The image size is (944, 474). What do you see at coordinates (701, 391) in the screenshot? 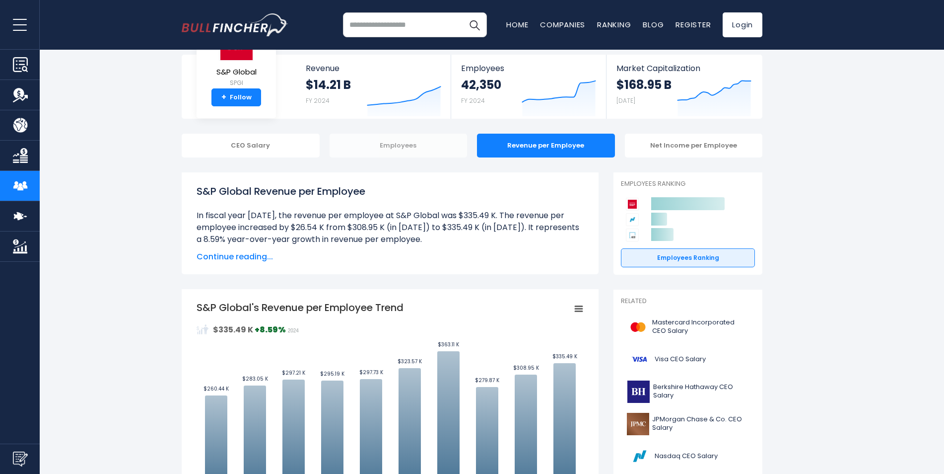
I see `span: Berkshire Hathaway CEO Salary` at bounding box center [701, 391].